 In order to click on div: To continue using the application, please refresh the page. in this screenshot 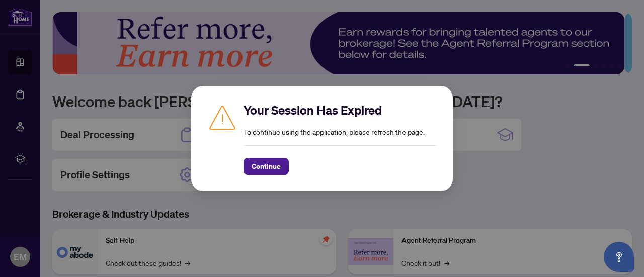, I will do `click(340, 138)`.